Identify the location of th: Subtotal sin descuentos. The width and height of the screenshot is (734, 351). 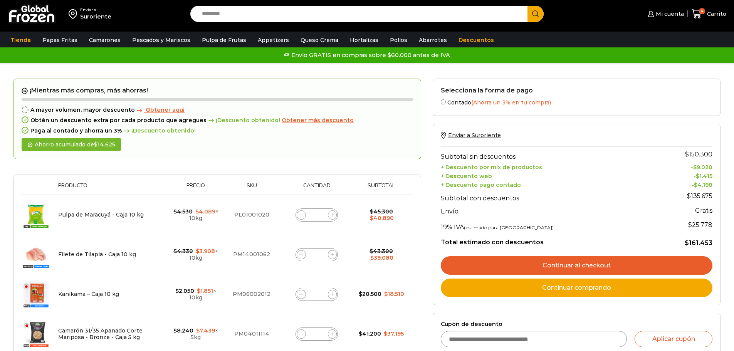
(547, 154).